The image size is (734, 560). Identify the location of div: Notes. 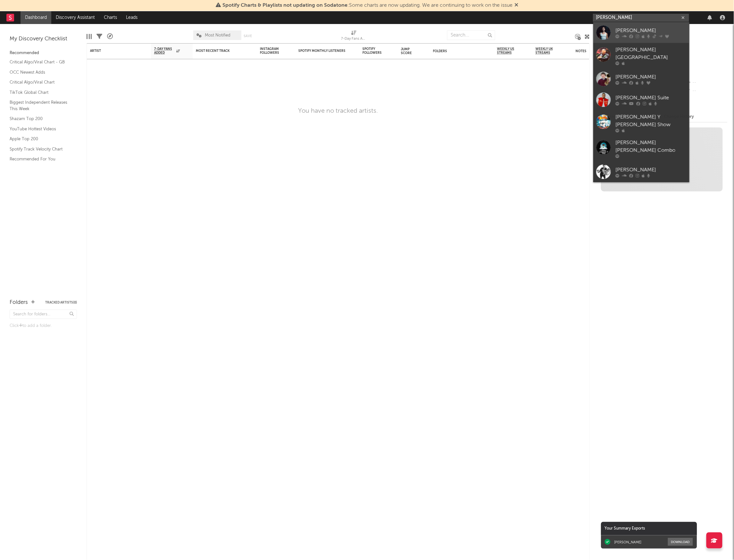
(607, 51).